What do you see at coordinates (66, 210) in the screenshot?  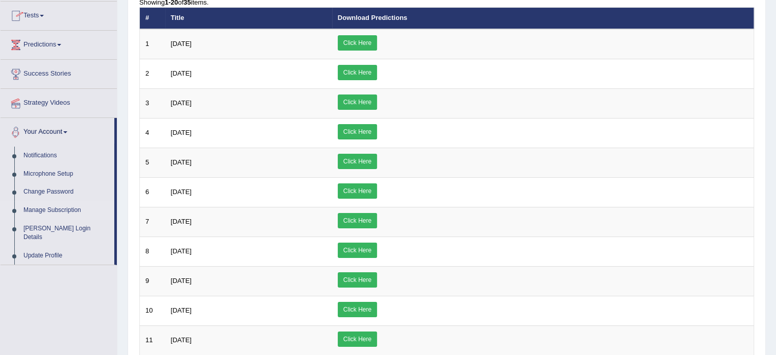 I see `a: Manage Subscription` at bounding box center [66, 210].